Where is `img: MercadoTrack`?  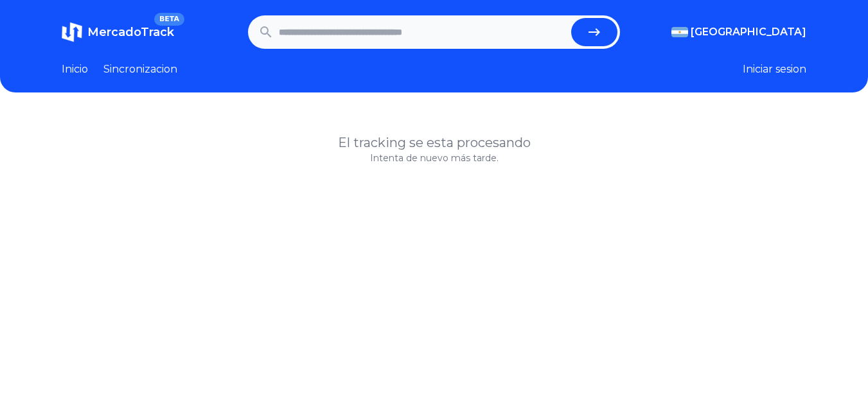 img: MercadoTrack is located at coordinates (72, 32).